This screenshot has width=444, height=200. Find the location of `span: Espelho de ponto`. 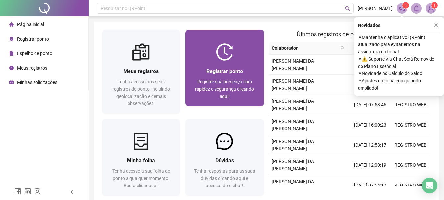

span: Espelho de ponto is located at coordinates (35, 53).